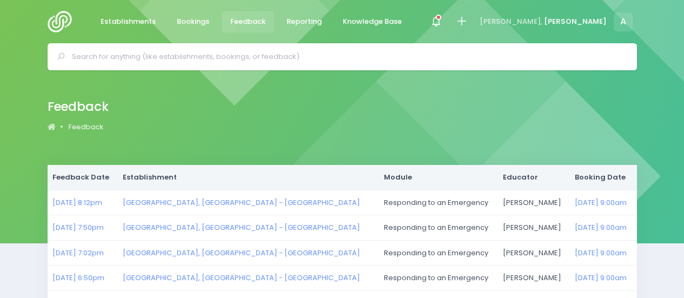 The image size is (684, 298). What do you see at coordinates (128, 22) in the screenshot?
I see `span: Establishments` at bounding box center [128, 22].